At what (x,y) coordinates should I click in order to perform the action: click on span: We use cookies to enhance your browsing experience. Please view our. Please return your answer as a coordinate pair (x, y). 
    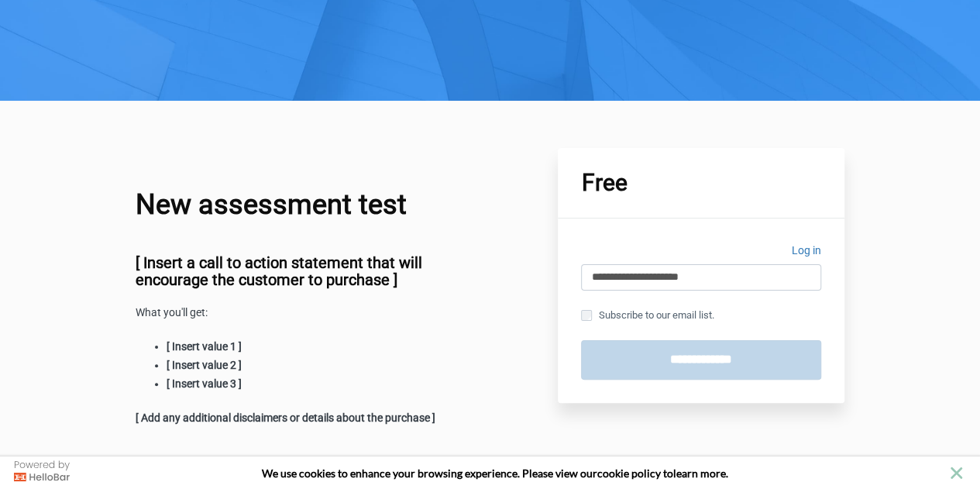
    Looking at the image, I should click on (429, 472).